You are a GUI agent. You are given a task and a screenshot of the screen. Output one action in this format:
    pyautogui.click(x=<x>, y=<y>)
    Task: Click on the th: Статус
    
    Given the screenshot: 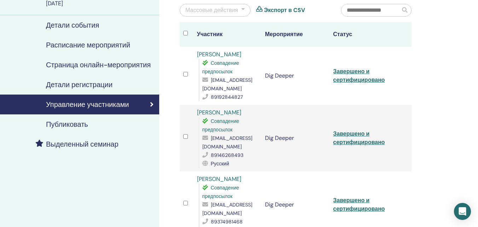 What is the action you would take?
    pyautogui.click(x=364, y=34)
    